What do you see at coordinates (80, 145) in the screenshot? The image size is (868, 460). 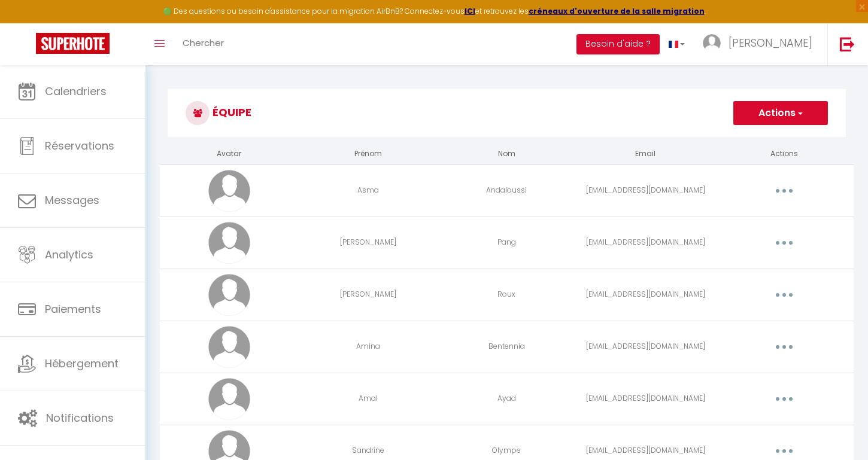 I see `span: Réservations` at bounding box center [80, 145].